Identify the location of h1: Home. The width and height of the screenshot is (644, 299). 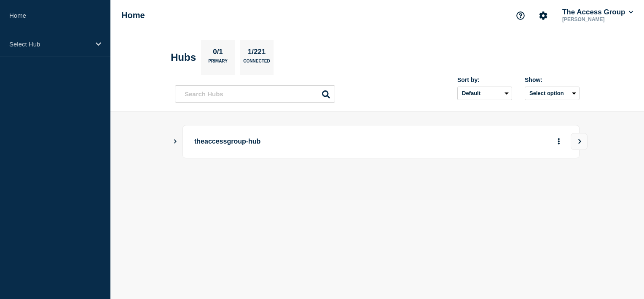
(133, 15).